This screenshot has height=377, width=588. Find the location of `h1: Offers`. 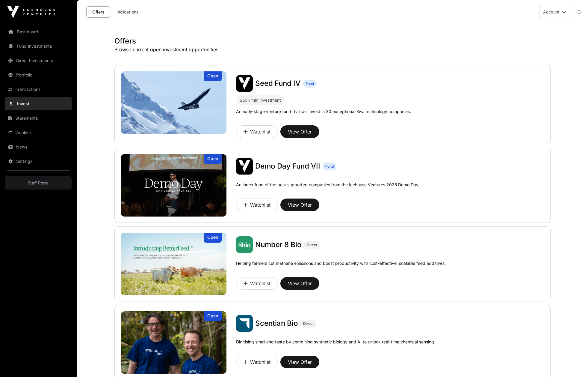

h1: Offers is located at coordinates (333, 41).